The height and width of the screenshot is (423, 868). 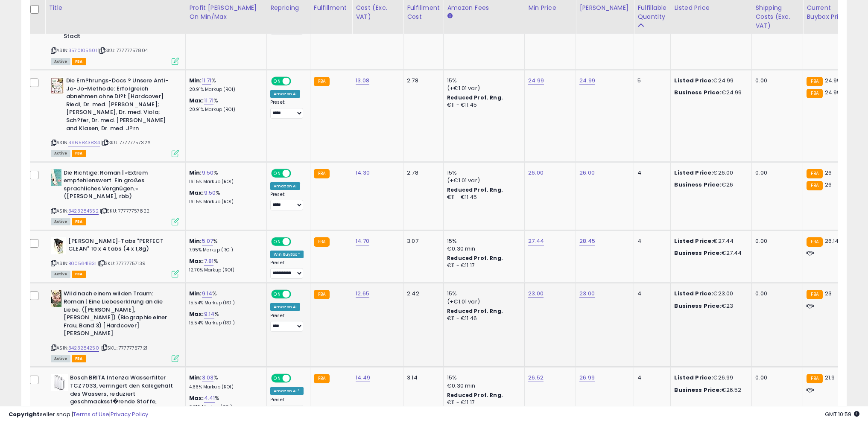 What do you see at coordinates (115, 8) in the screenshot?
I see `div: Title` at bounding box center [115, 8].